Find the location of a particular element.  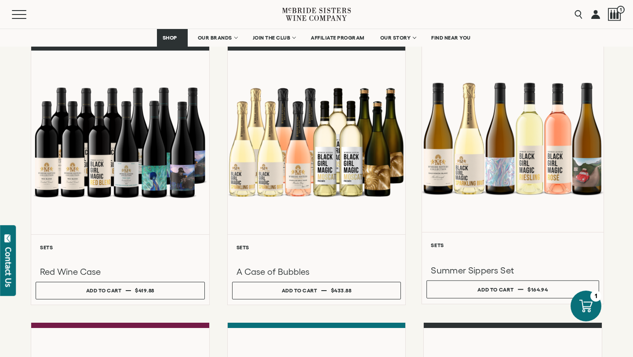

button: Mobile Menu Trigger is located at coordinates (28, 15).